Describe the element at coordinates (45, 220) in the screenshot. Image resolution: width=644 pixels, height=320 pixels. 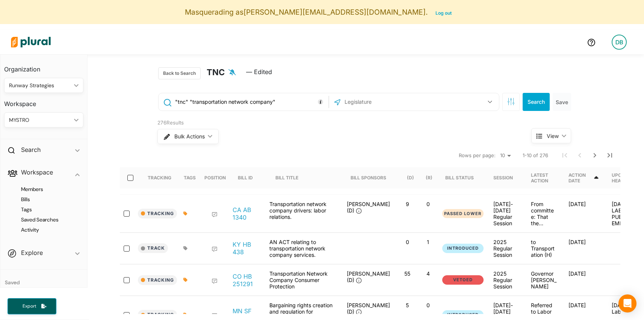
I see `a: Saved Searches` at that location.